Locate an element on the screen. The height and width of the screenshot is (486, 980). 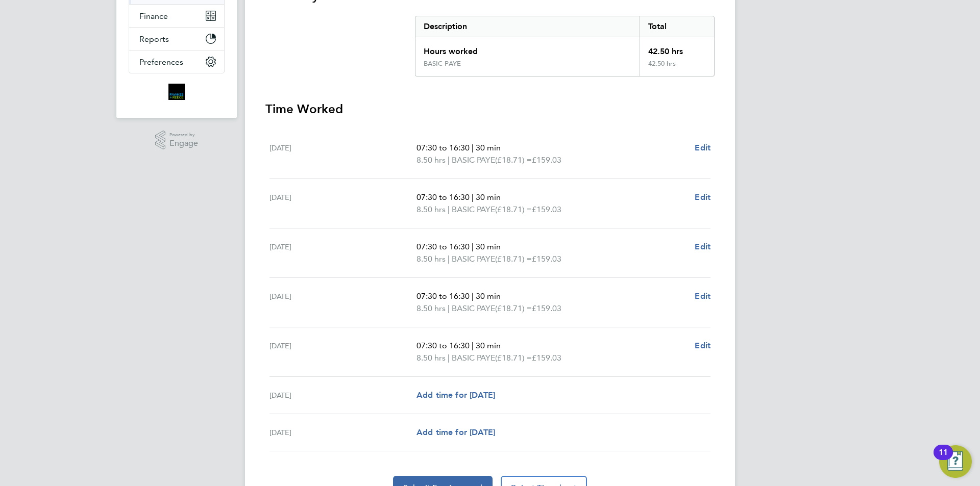
div: Summary is located at coordinates (565, 46).